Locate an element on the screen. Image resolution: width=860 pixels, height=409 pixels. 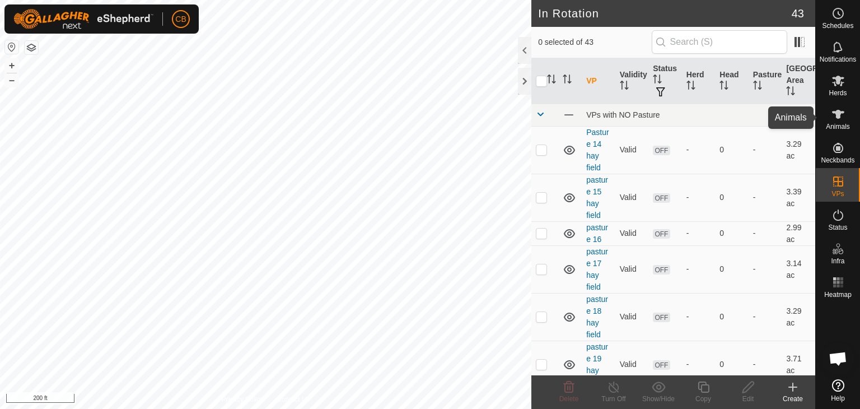
div: Create is located at coordinates (792, 398).